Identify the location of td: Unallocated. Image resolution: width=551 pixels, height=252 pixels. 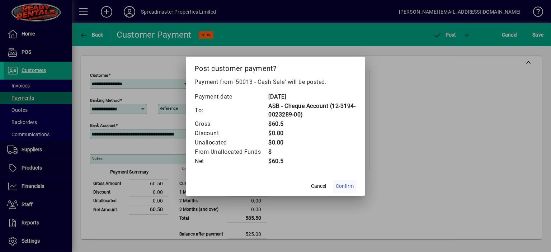
(231, 143).